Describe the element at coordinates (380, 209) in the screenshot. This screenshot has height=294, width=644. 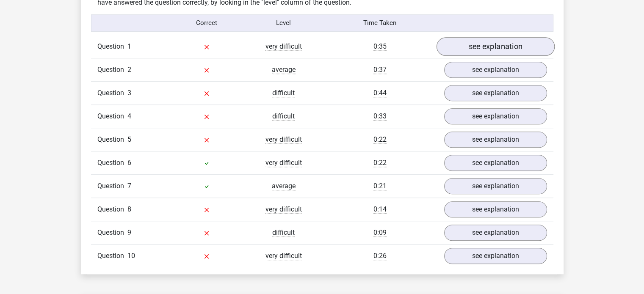
I see `span: 0:14` at that location.